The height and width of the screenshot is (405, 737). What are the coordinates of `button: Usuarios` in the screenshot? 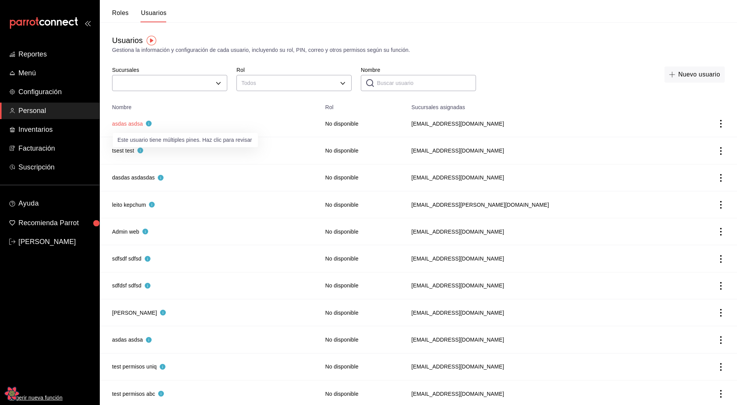 It's located at (154, 16).